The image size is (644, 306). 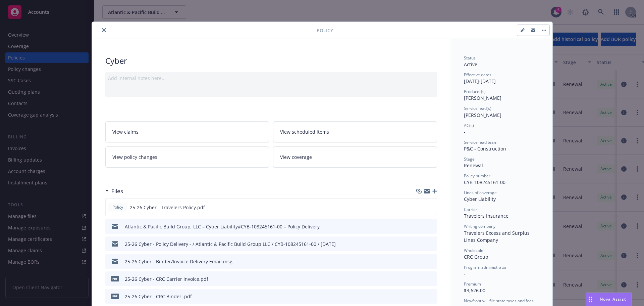 I want to click on div: Atlantic & Pacific Build Group, LLC – Cyber Liability#CYB-108245161-00 – Policy Delivery, so click(x=222, y=226).